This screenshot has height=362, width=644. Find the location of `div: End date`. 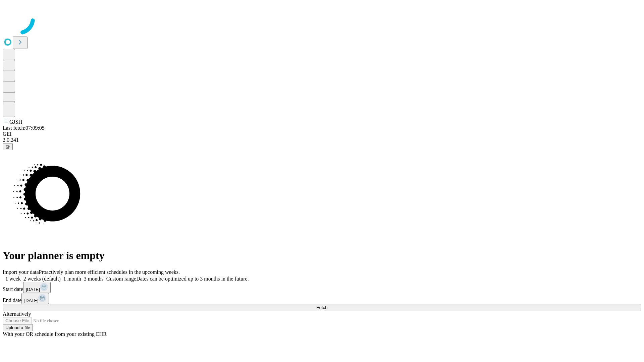

div: End date is located at coordinates (322, 298).